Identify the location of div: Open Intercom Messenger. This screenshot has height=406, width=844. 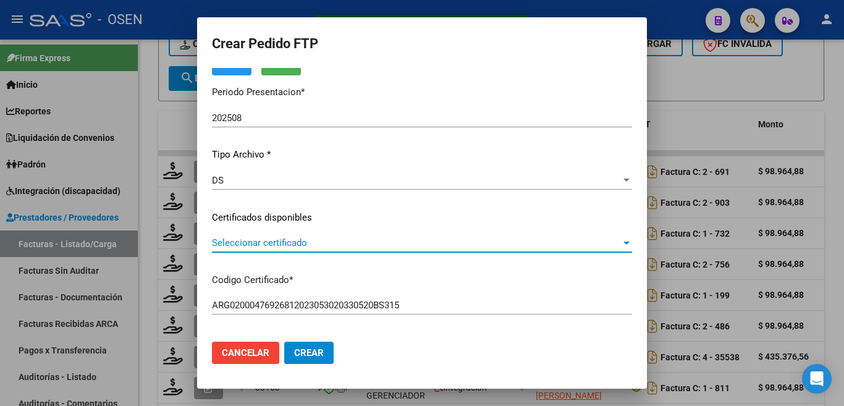
(817, 379).